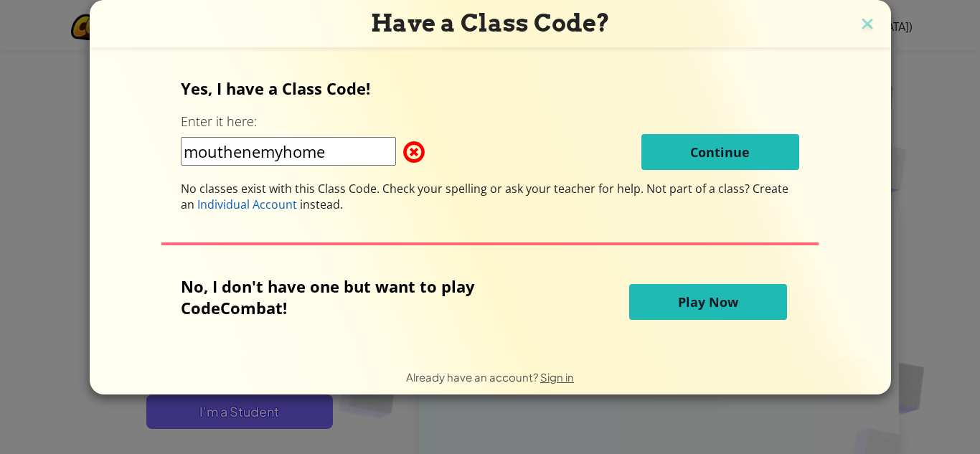 The width and height of the screenshot is (980, 454). Describe the element at coordinates (413, 188) in the screenshot. I see `span: No classes exist with this Class Code. Check your spelling or ask your teacher for help.` at that location.